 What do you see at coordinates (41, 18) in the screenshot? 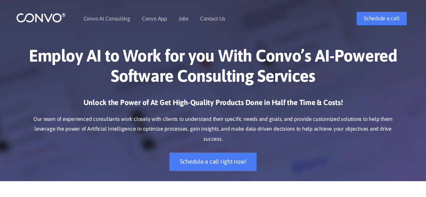
I see `img: logo_1.png` at bounding box center [41, 18].